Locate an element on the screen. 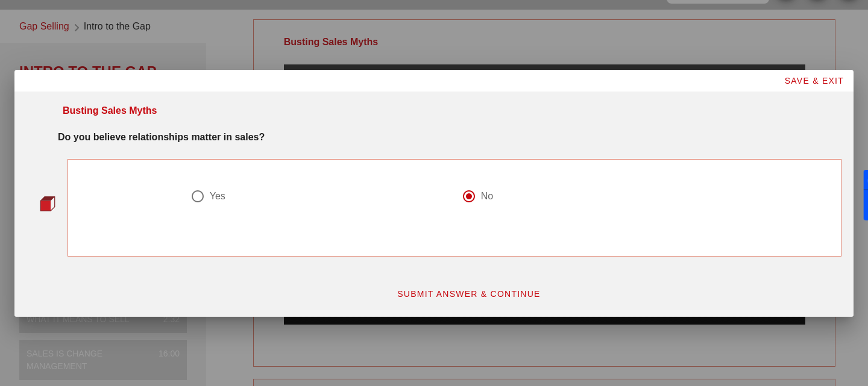 The height and width of the screenshot is (386, 868). button: SAVE & EXIT is located at coordinates (814, 81).